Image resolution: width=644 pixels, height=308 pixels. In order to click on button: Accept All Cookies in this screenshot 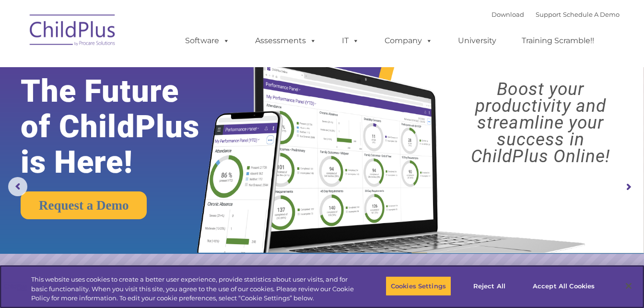, I will do `click(563, 286)`.